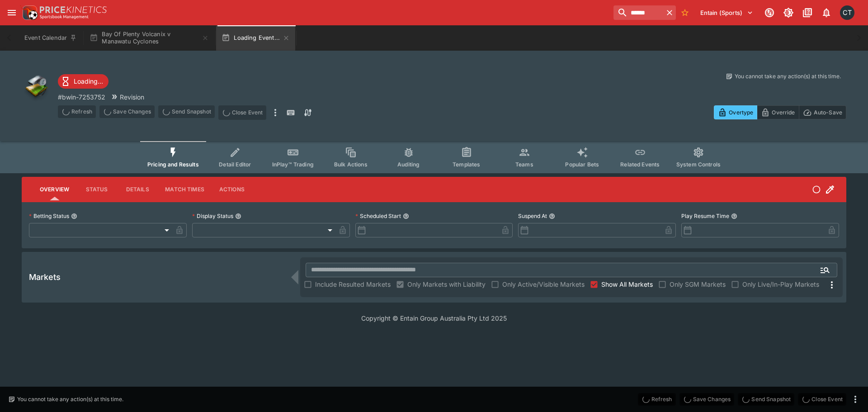 Image resolution: width=868 pixels, height=412 pixels. What do you see at coordinates (706, 216) in the screenshot?
I see `p: Play Resume Time` at bounding box center [706, 216].